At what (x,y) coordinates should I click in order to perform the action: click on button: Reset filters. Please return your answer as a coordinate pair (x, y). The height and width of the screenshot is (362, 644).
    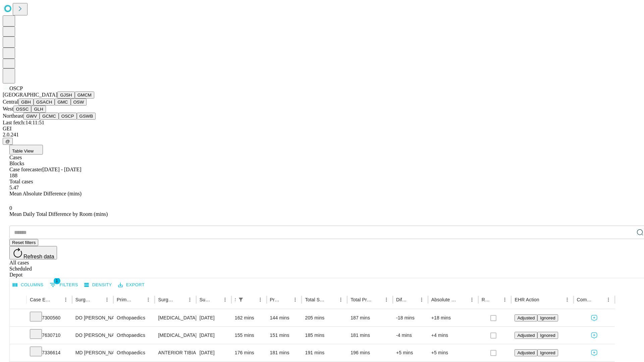
    Looking at the image, I should click on (23, 243).